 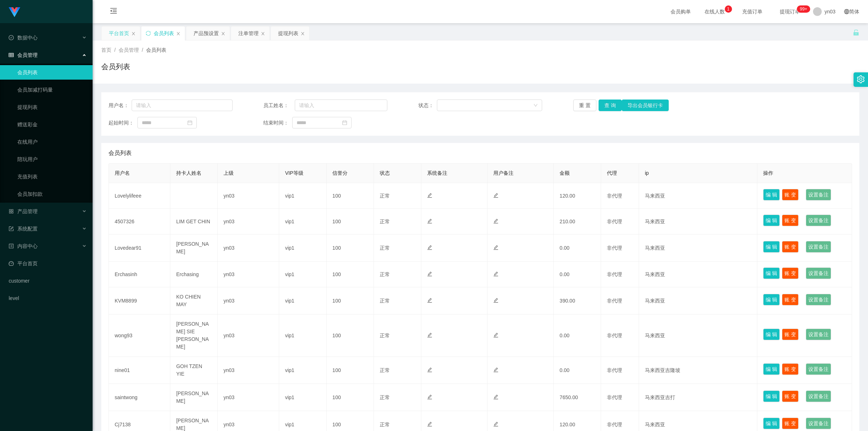 I want to click on span: 提现订单, so click(x=789, y=11).